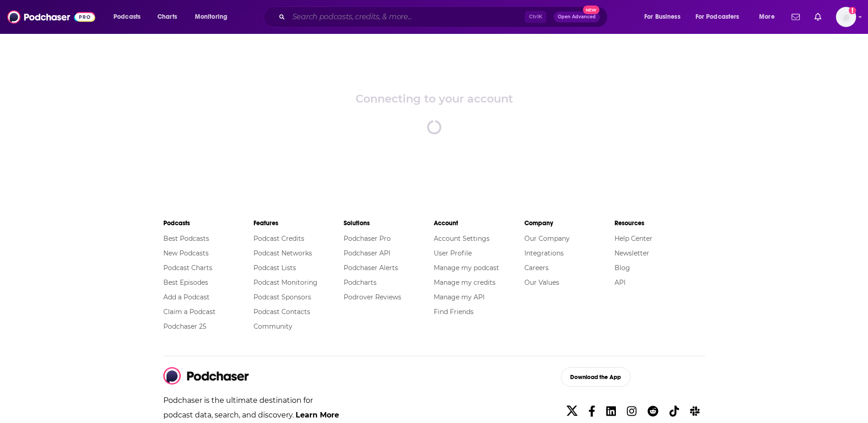 The image size is (868, 423). What do you see at coordinates (286, 283) in the screenshot?
I see `a: Podcast Monitoring` at bounding box center [286, 283].